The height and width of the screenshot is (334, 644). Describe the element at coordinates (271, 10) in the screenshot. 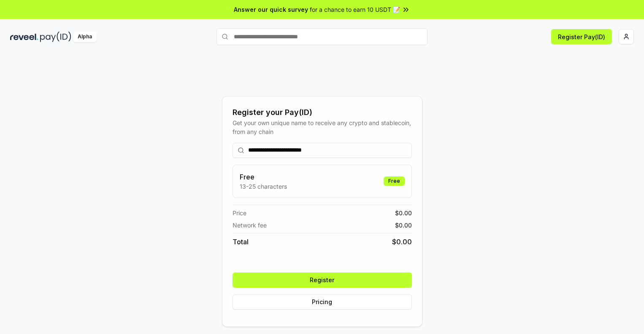

I see `span: Answer our quick survey` at that location.